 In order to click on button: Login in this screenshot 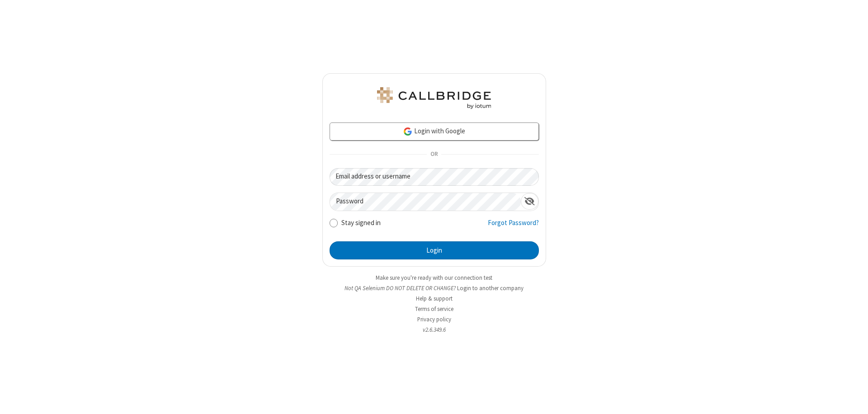, I will do `click(434, 250)`.